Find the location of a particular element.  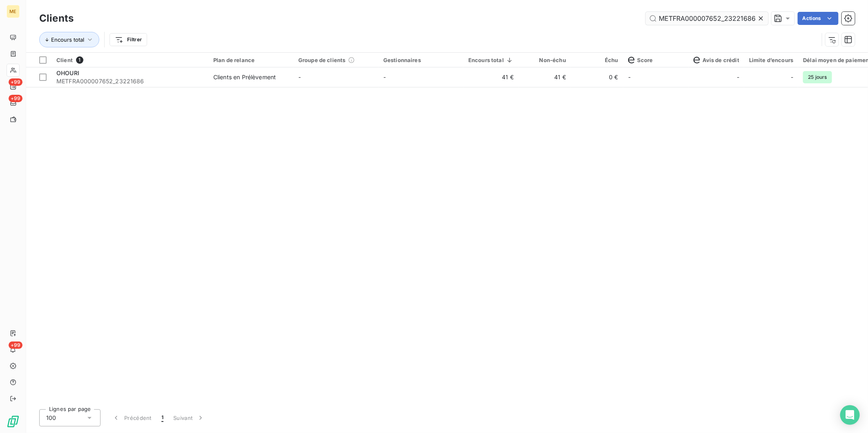

h3: Clients is located at coordinates (57, 18).